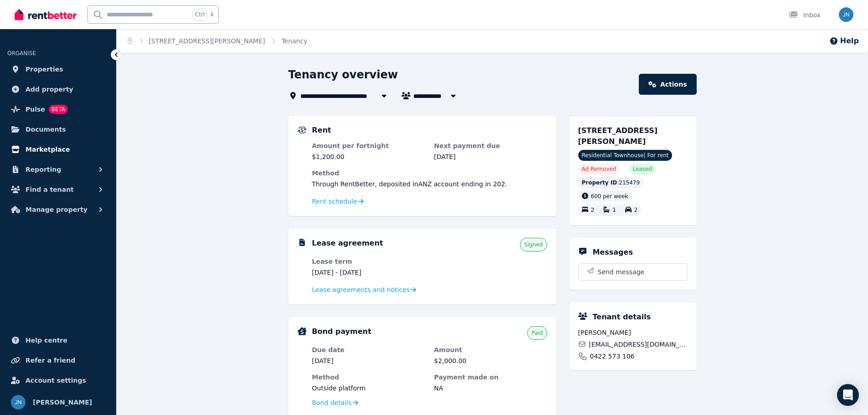 Image resolution: width=868 pixels, height=415 pixels. Describe the element at coordinates (58, 190) in the screenshot. I see `button: Find a tenant` at that location.